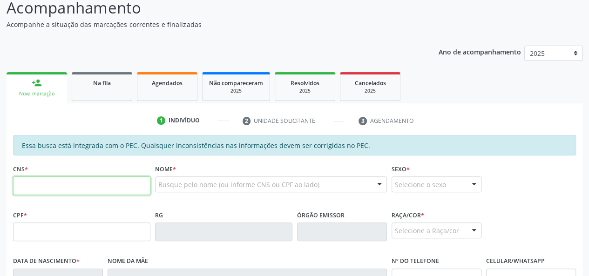 The height and width of the screenshot is (276, 589). Describe the element at coordinates (184, 121) in the screenshot. I see `div: Indivíduo` at that location.